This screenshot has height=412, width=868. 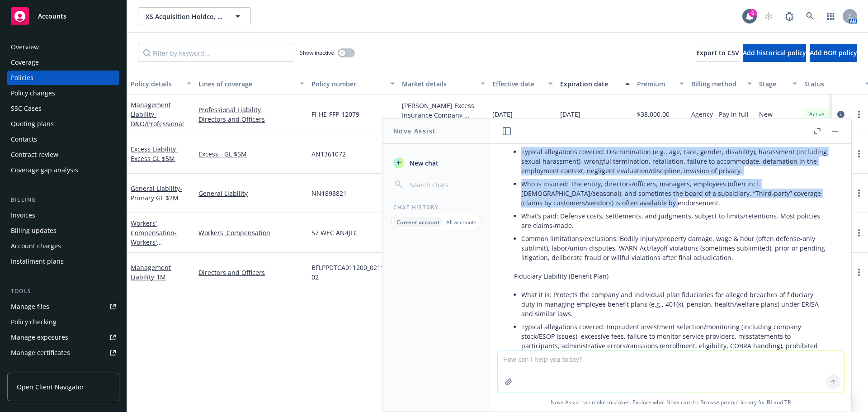 I want to click on p: Current account, so click(x=418, y=222).